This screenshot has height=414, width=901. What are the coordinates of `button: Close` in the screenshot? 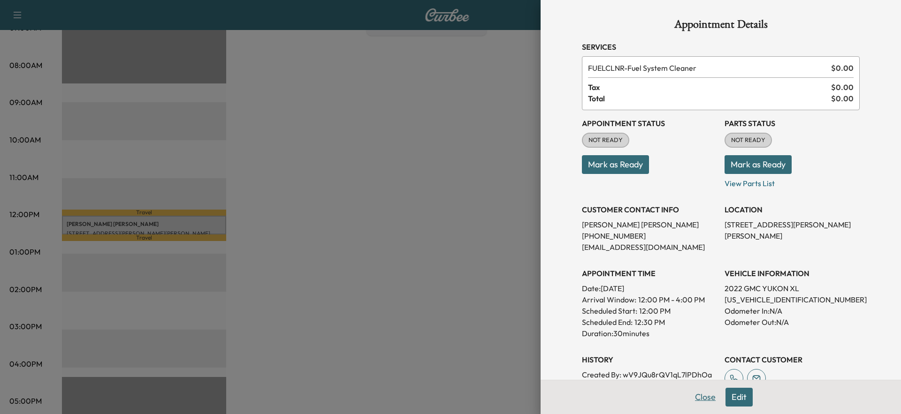 It's located at (705, 397).